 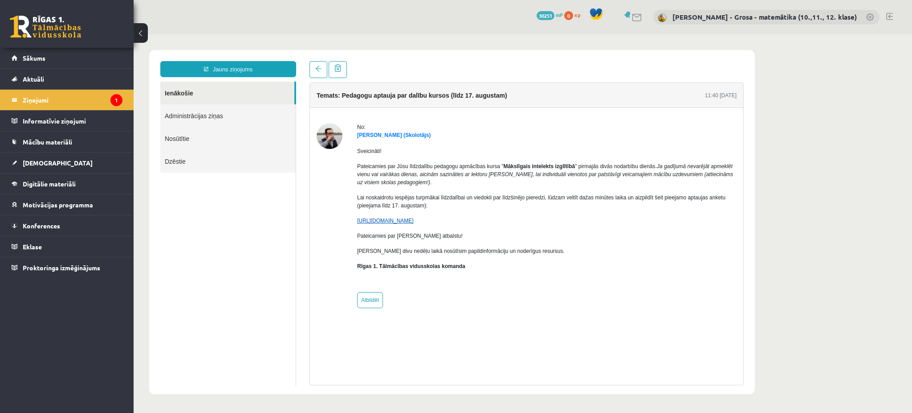 I want to click on img: Indars Kraģis, so click(x=196, y=102).